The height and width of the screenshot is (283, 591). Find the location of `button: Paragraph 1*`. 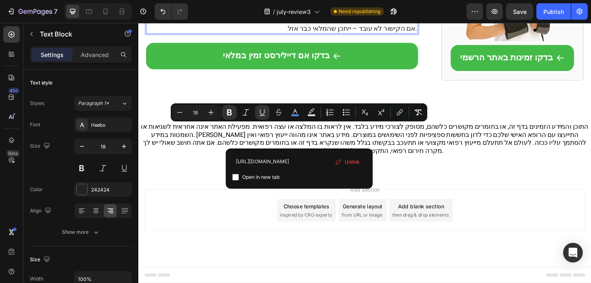

button: Paragraph 1* is located at coordinates (103, 103).